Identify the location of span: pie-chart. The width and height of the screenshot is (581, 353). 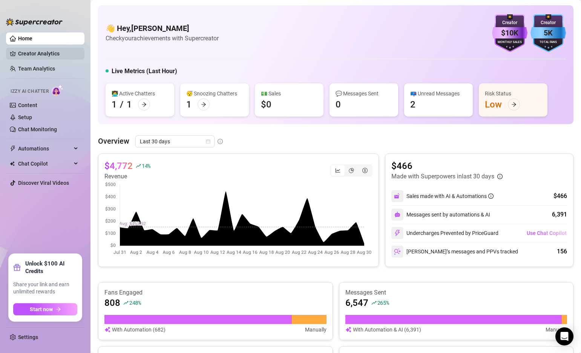
(351, 170).